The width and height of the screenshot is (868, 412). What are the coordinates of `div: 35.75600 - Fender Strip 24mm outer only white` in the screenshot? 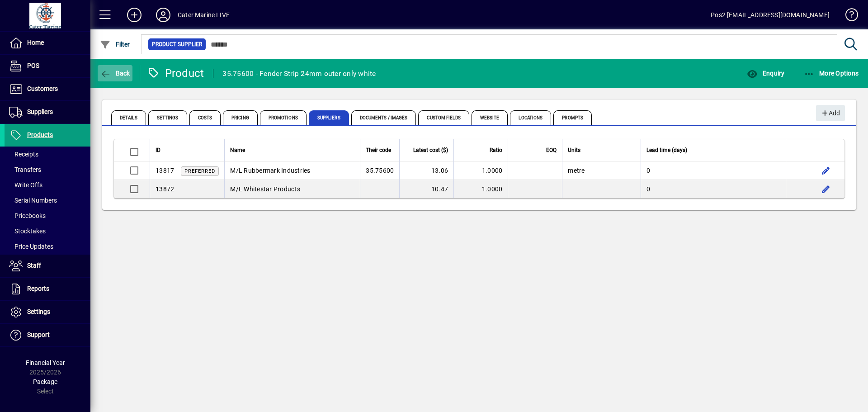 It's located at (299, 74).